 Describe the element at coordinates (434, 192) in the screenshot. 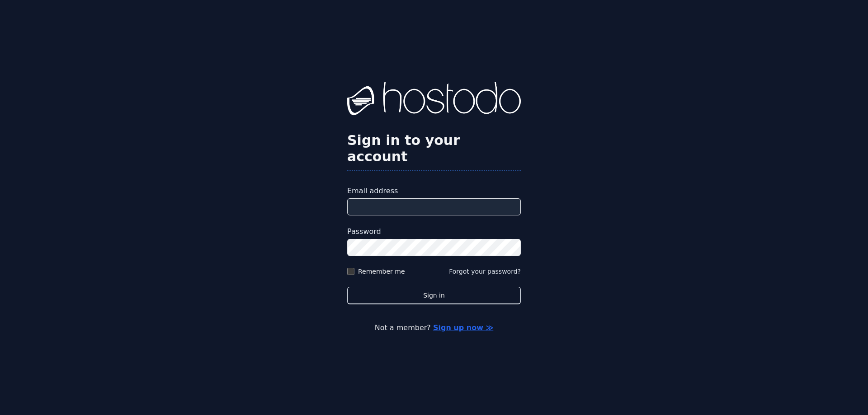

I see `label: Email address` at that location.